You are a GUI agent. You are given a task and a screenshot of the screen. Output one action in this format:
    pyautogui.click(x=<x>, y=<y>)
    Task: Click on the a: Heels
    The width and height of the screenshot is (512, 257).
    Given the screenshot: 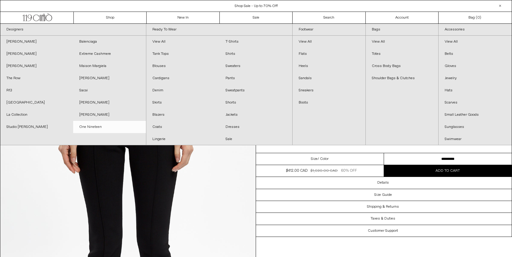 What is the action you would take?
    pyautogui.click(x=329, y=66)
    